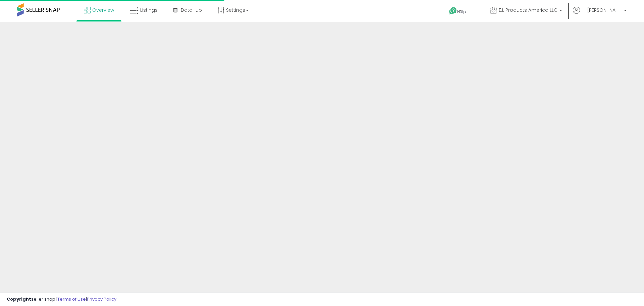 Image resolution: width=644 pixels, height=306 pixels. What do you see at coordinates (462, 12) in the screenshot?
I see `a: Help` at bounding box center [462, 12].